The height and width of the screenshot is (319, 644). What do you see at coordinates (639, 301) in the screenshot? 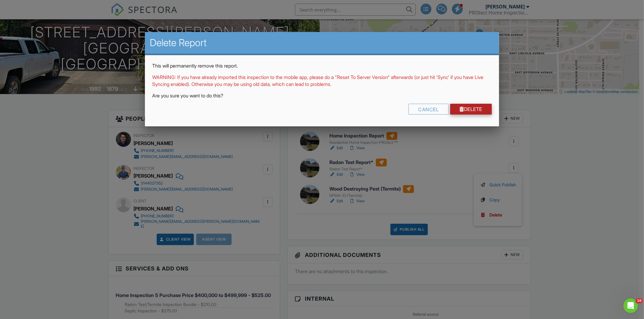
I see `span: 10` at bounding box center [639, 301].